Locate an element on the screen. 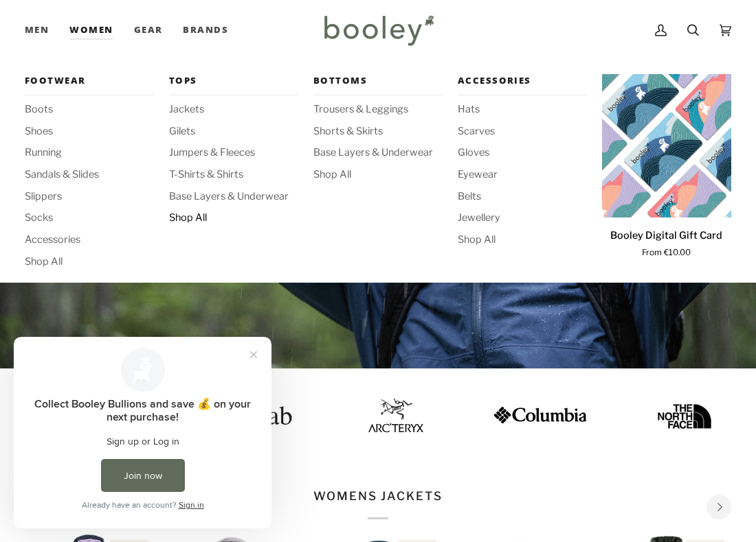  span: Socks is located at coordinates (90, 219).